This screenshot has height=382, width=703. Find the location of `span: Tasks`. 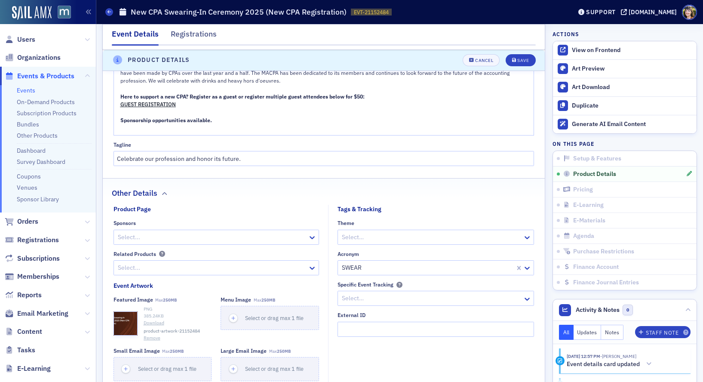

span: Tasks is located at coordinates (26, 350).